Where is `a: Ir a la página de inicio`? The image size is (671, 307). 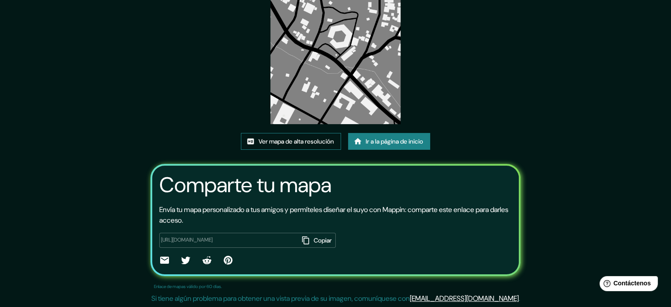 a: Ir a la página de inicio is located at coordinates (389, 141).